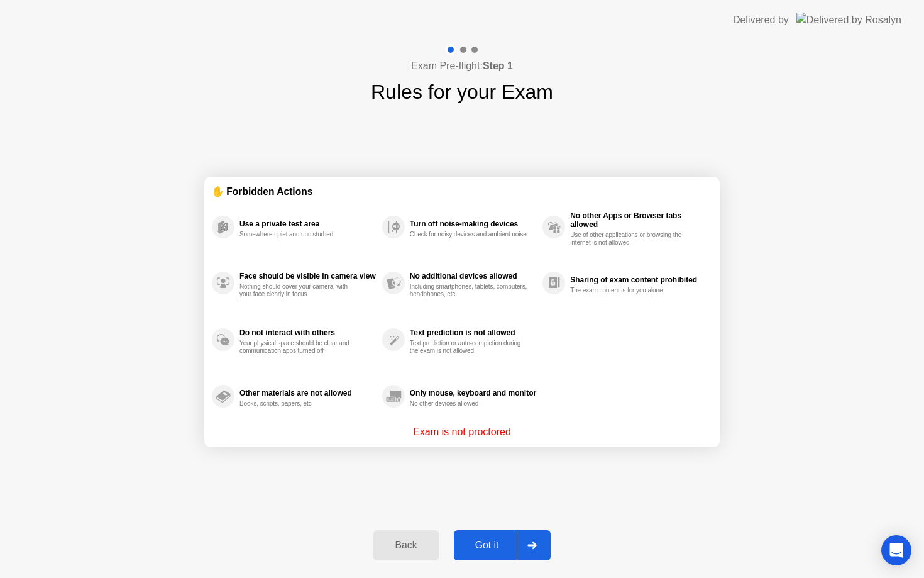 This screenshot has height=578, width=924. What do you see at coordinates (462, 191) in the screenshot?
I see `div: ✋ Forbidden Actions` at bounding box center [462, 191].